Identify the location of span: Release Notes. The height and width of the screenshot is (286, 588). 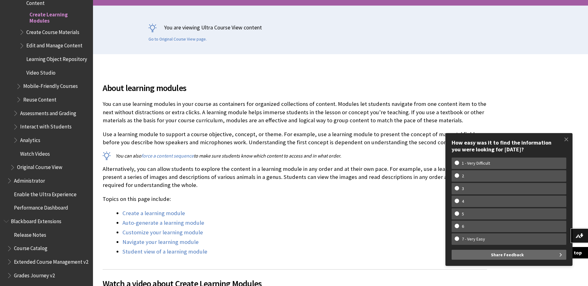
(30, 234).